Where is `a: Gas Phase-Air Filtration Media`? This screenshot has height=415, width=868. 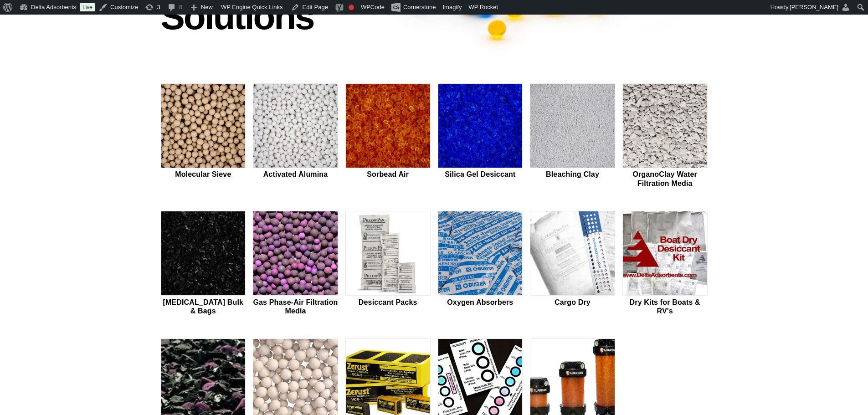
a: Gas Phase-Air Filtration Media is located at coordinates (296, 264).